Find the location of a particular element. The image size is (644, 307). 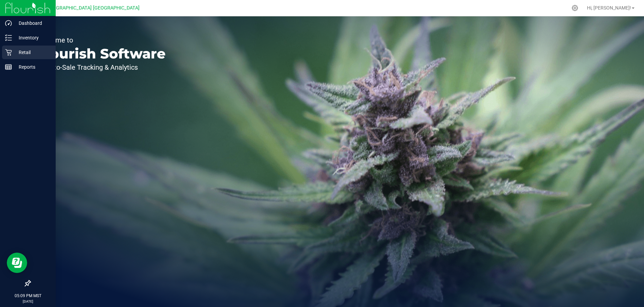

p: Inventory is located at coordinates (32, 38).